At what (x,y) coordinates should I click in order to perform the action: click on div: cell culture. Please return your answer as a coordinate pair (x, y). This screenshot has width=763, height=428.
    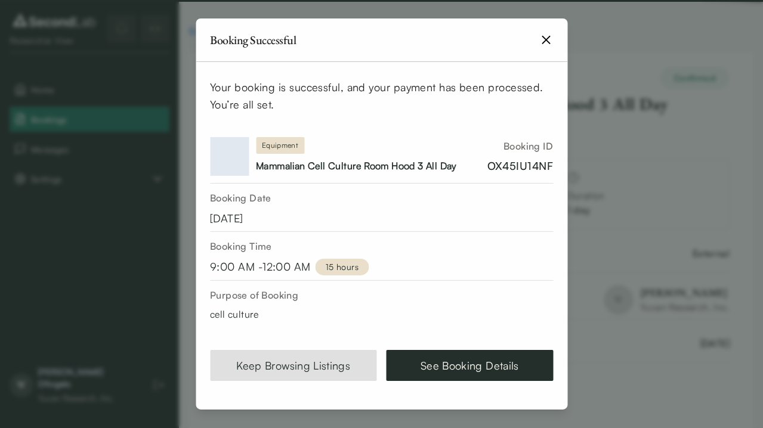
    Looking at the image, I should click on (381, 314).